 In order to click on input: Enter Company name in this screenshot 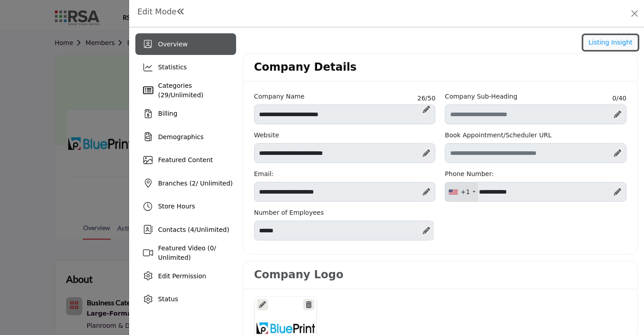, I will do `click(345, 114)`.